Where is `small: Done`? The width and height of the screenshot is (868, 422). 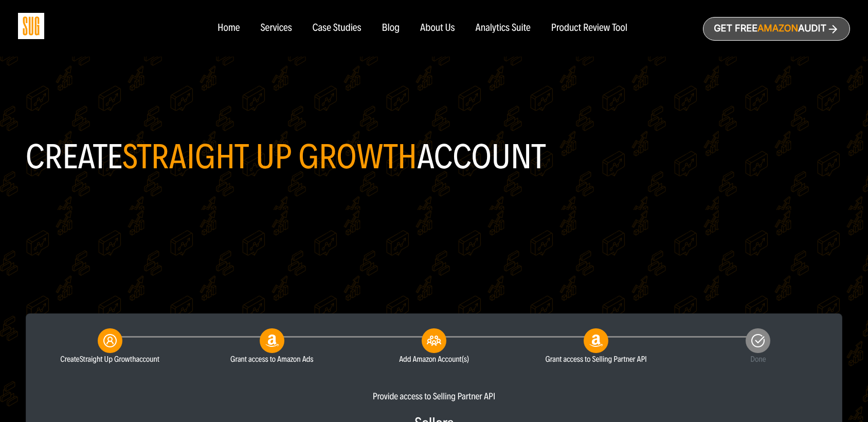
small: Done is located at coordinates (758, 359).